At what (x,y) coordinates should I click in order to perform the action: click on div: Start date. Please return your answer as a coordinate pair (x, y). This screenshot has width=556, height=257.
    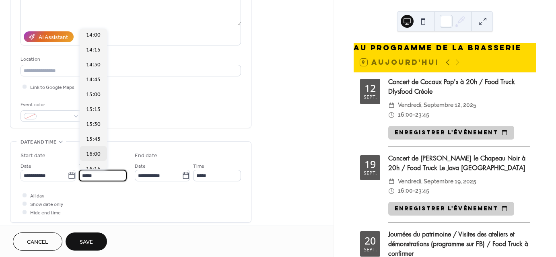
    Looking at the image, I should click on (33, 156).